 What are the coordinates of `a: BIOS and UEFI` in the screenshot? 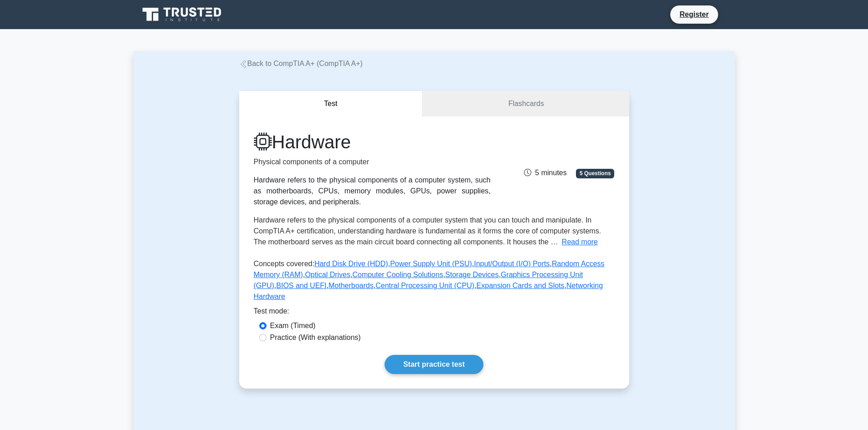 It's located at (301, 286).